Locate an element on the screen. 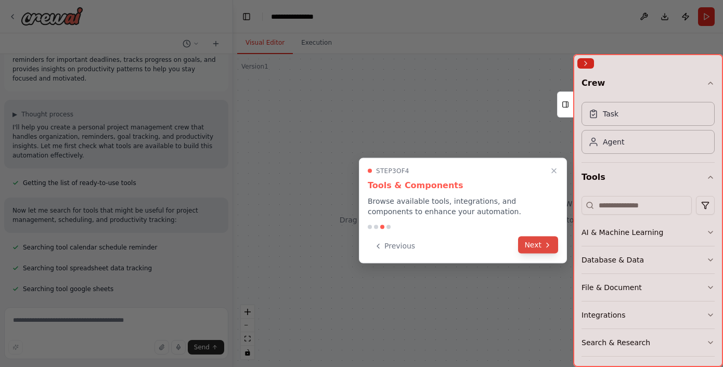 The width and height of the screenshot is (723, 367). span: Step 3 of 4 is located at coordinates (392, 171).